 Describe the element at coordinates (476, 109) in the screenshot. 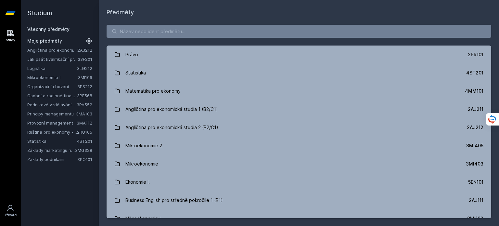

I see `div: 2AJ211` at that location.